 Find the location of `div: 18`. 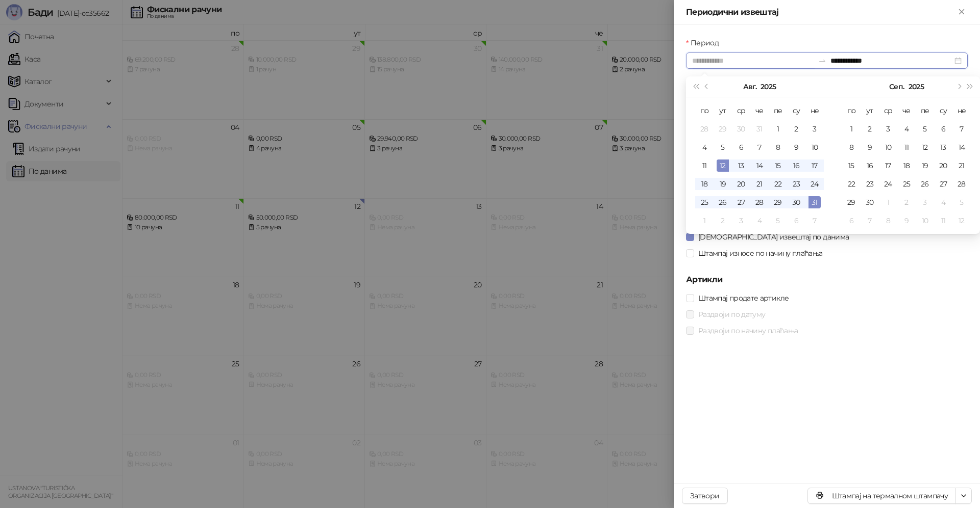

div: 18 is located at coordinates (705, 184).